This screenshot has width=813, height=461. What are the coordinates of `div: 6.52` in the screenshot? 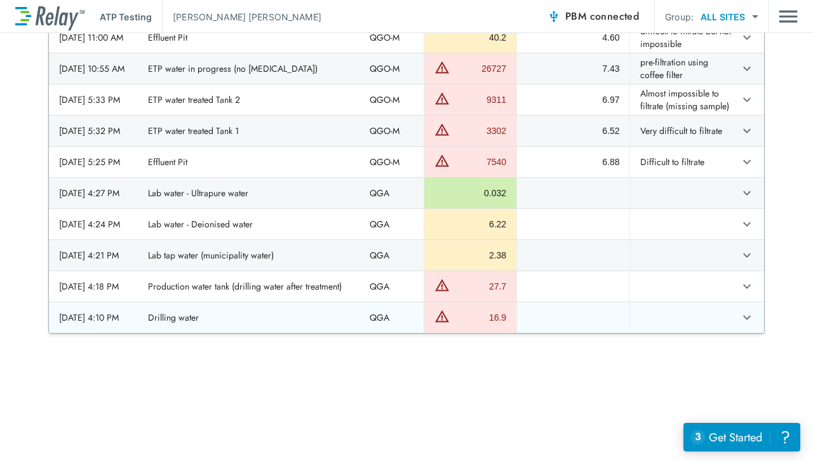 It's located at (573, 131).